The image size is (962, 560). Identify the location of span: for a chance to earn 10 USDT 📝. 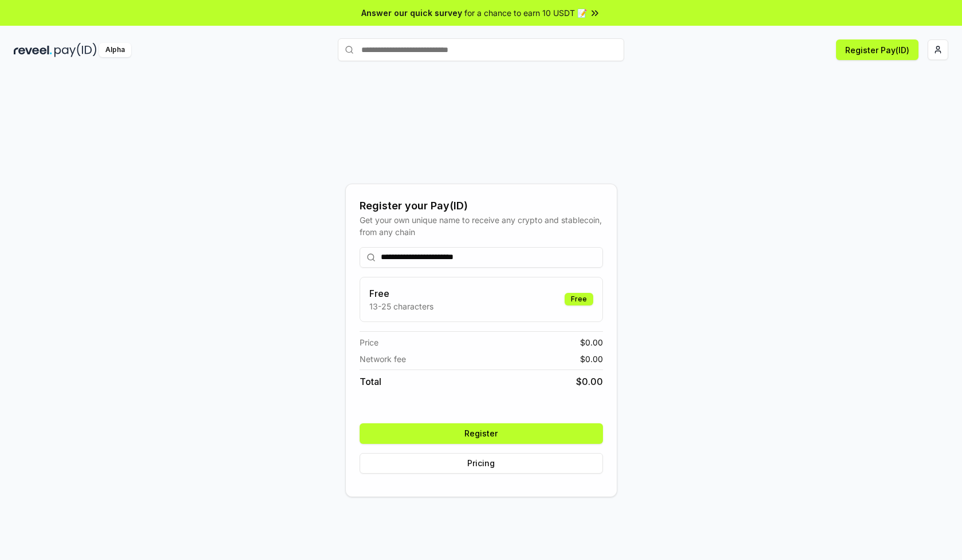
(526, 13).